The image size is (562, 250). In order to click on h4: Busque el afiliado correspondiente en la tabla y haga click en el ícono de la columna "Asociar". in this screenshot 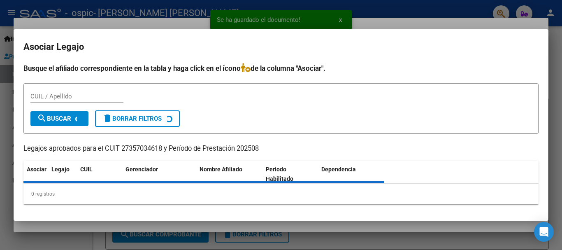, I will do `click(281, 68)`.